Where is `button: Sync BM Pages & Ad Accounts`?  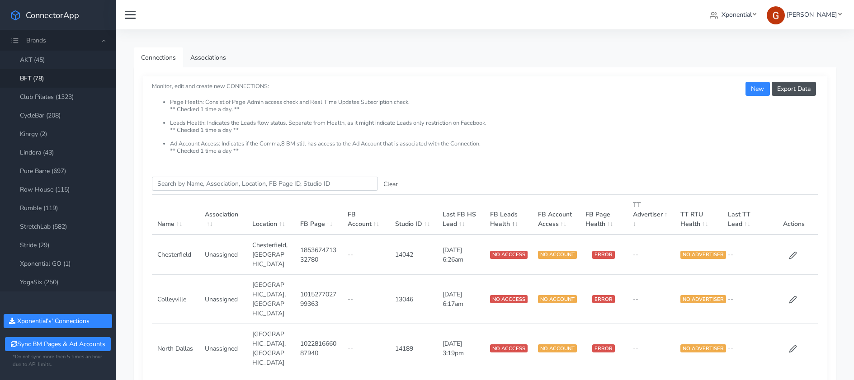 button: Sync BM Pages & Ad Accounts is located at coordinates (57, 344).